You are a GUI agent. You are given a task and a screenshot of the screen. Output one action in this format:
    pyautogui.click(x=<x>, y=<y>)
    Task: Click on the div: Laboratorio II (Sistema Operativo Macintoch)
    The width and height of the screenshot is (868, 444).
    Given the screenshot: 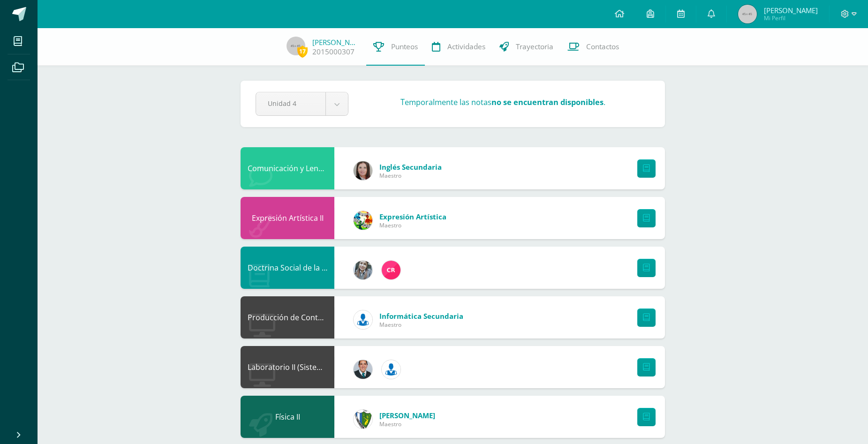 What is the action you would take?
    pyautogui.click(x=287, y=367)
    